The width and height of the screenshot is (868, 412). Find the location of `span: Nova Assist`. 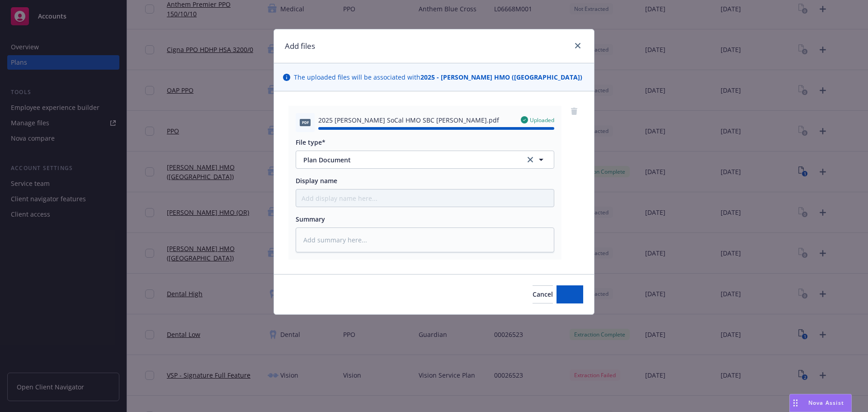

span: Nova Assist is located at coordinates (826, 403).